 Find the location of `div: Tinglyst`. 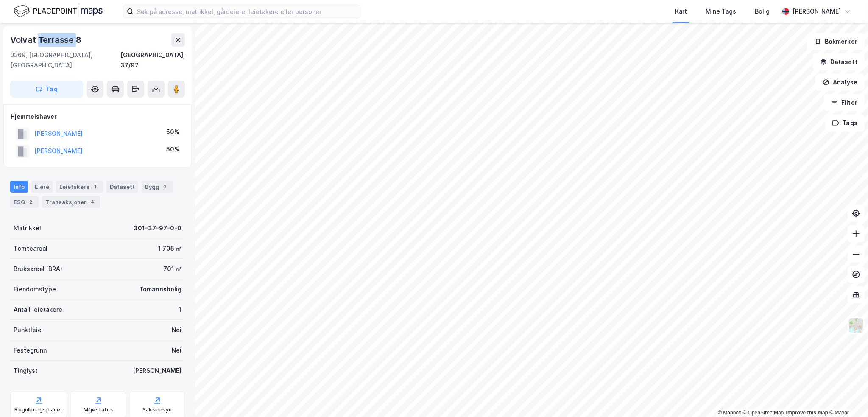

div: Tinglyst is located at coordinates (26, 371).